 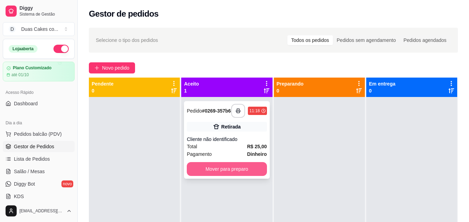 I want to click on span: D, so click(x=12, y=29).